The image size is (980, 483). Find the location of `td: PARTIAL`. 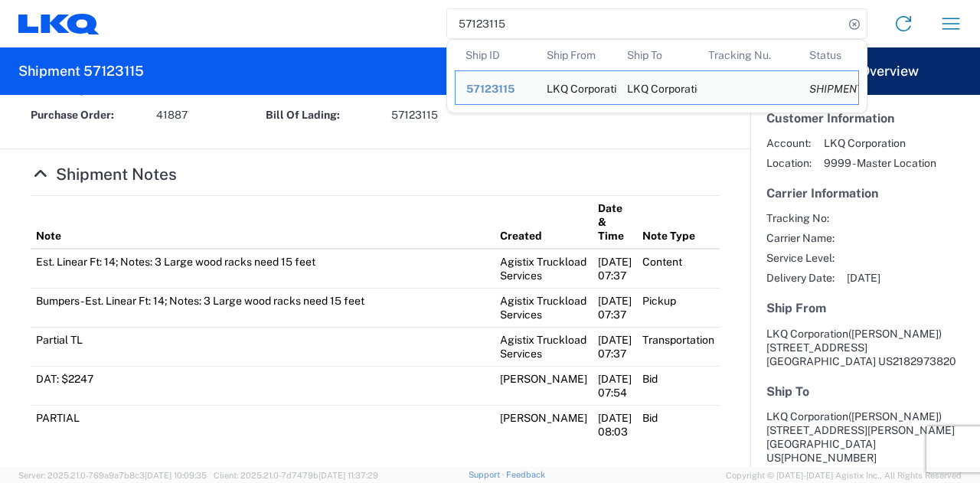

td: PARTIAL is located at coordinates (263, 424).